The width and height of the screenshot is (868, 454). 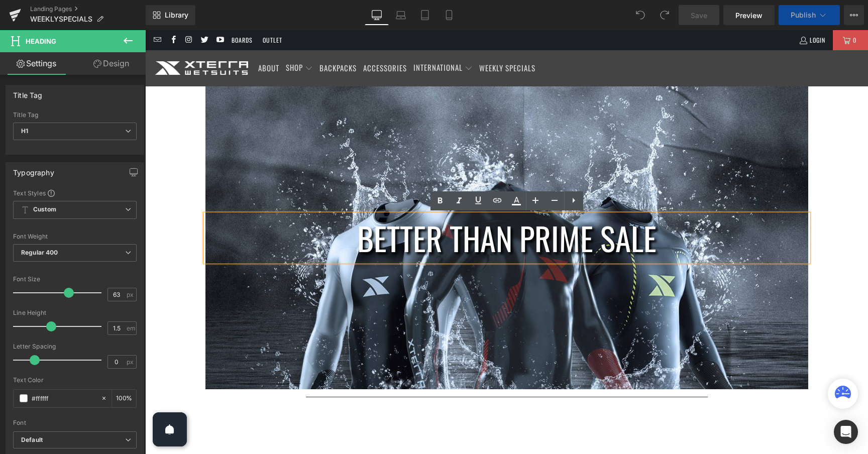 I want to click on a: Design, so click(x=111, y=63).